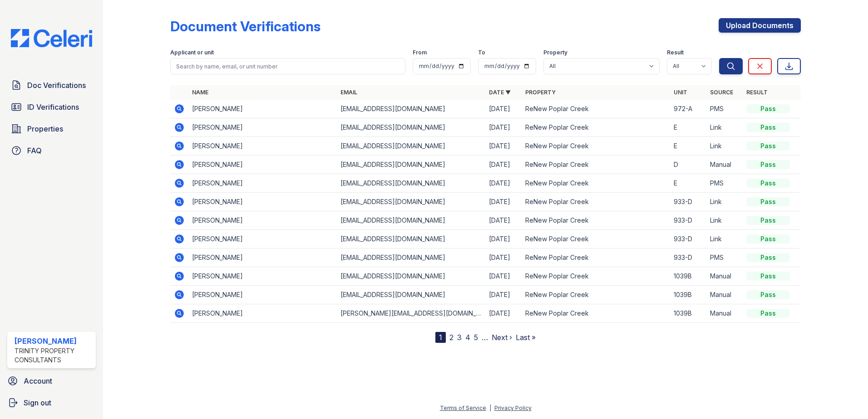 The image size is (868, 419). What do you see at coordinates (51, 38) in the screenshot?
I see `img: CE_Logo_Blue-a8612792a0a2168367f1c8372b55b34899dd931a85d93a1a3d3e32e68fde9ad4.png` at bounding box center [51, 38].